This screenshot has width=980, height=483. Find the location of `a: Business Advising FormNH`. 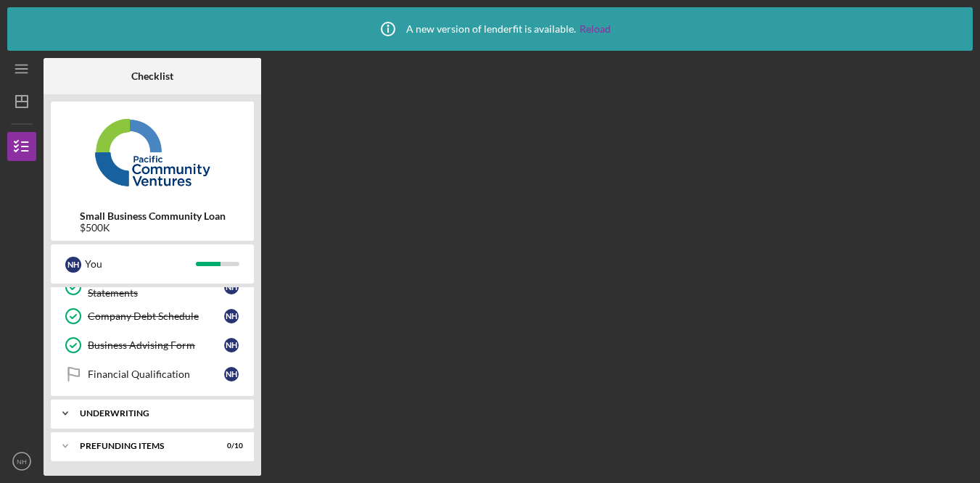

a: Business Advising FormNH is located at coordinates (152, 345).